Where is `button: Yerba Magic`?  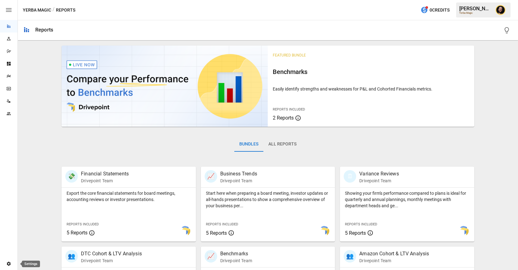 button: Yerba Magic is located at coordinates (37, 10).